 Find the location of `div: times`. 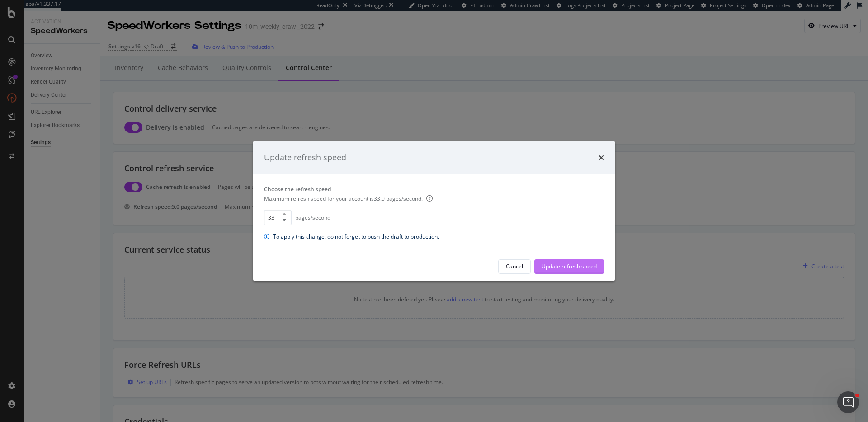

div: times is located at coordinates (601, 158).